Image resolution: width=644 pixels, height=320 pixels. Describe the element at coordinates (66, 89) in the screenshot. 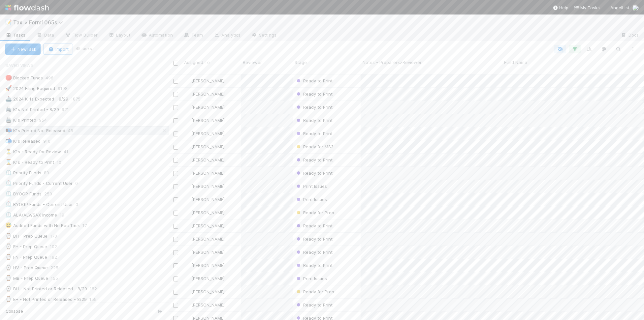

I see `span: 9198` at that location.